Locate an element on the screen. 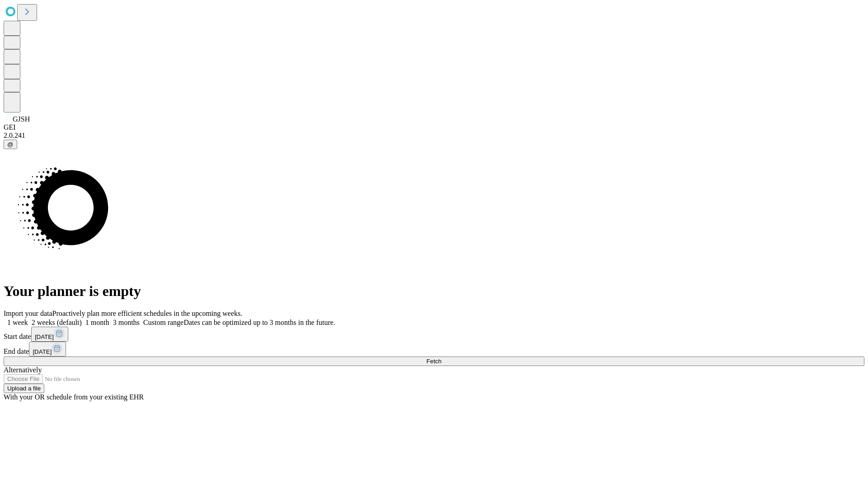 The image size is (868, 488). span: Proactively plan more efficient schedules in the upcoming weeks. is located at coordinates (147, 313).